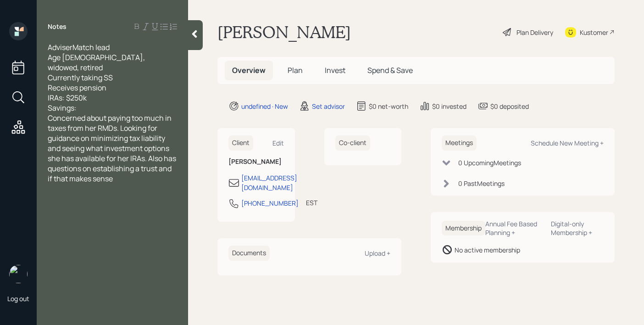 Image resolution: width=644 pixels, height=325 pixels. I want to click on label: Notes, so click(57, 27).